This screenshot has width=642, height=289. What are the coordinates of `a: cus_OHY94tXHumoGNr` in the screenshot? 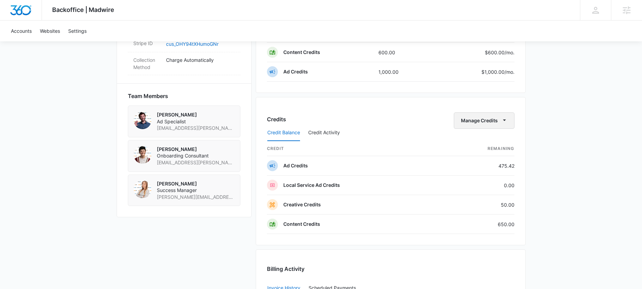 It's located at (192, 44).